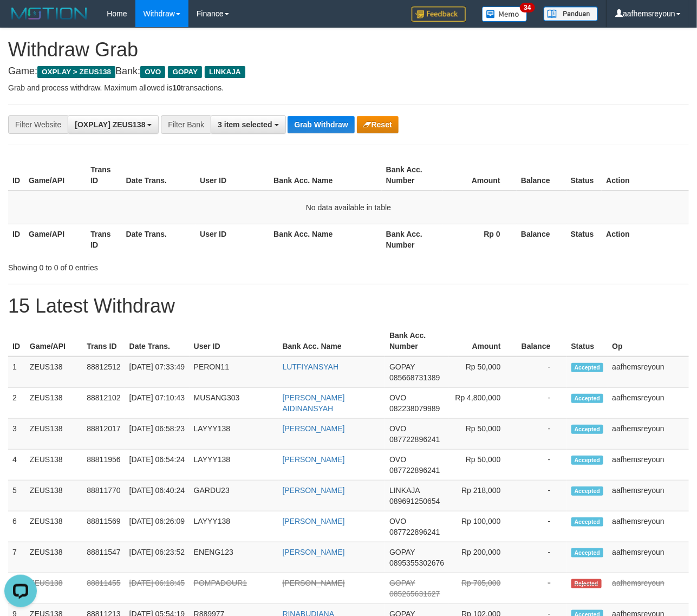 The image size is (697, 616). Describe the element at coordinates (249, 124) in the screenshot. I see `button: 3 item selected` at that location.